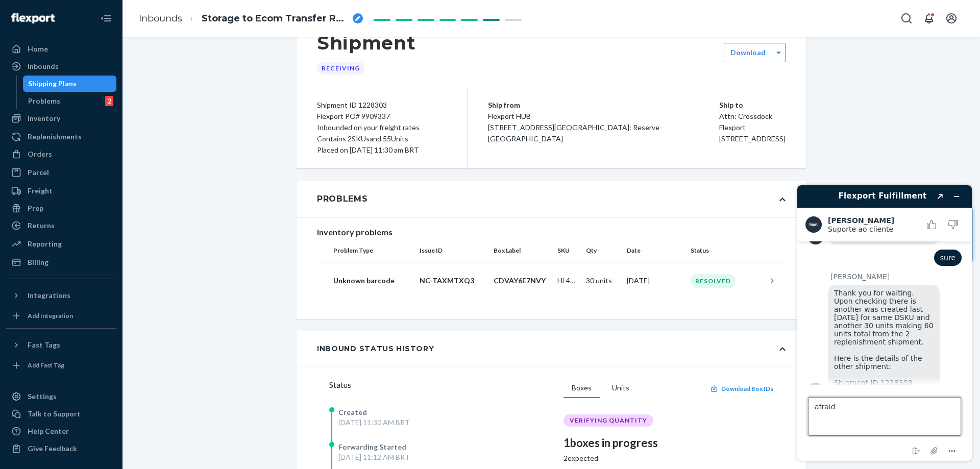 The image size is (980, 469). What do you see at coordinates (375, 348) in the screenshot?
I see `div: Inbound Status History` at bounding box center [375, 348].